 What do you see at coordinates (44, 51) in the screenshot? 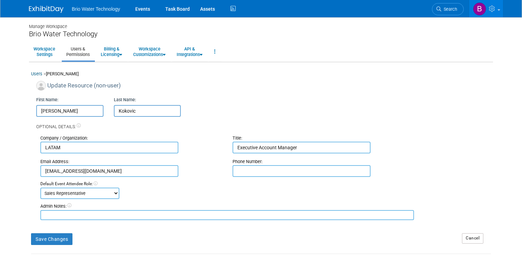
I see `a: WorkspaceSettings` at bounding box center [44, 51].